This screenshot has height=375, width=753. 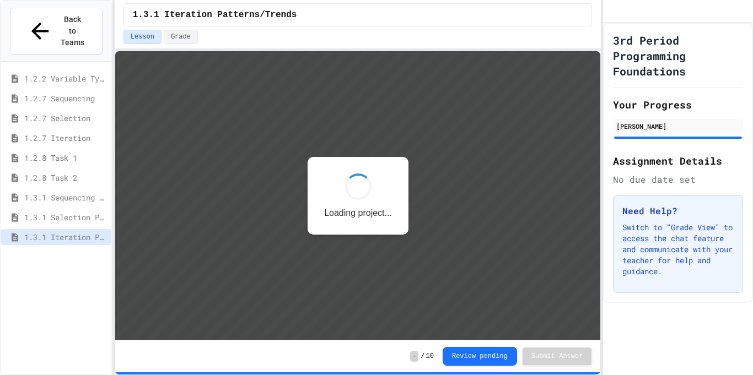 What do you see at coordinates (66, 78) in the screenshot?
I see `span: 1.2.2 Variable Types` at bounding box center [66, 78].